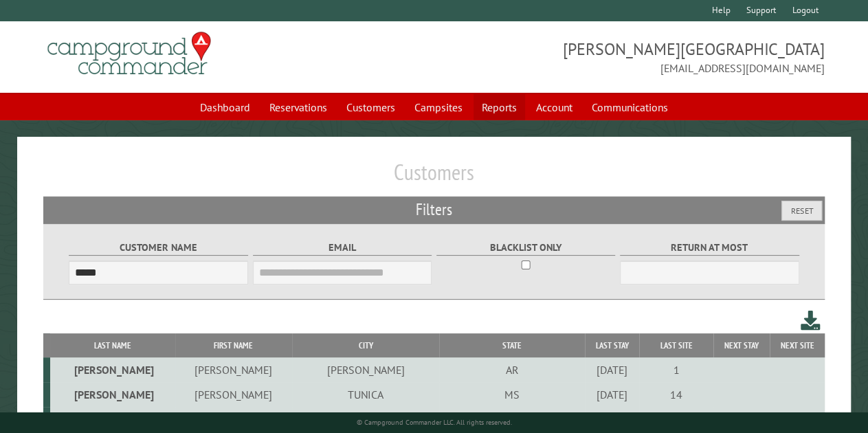 This screenshot has width=868, height=433. What do you see at coordinates (434, 422) in the screenshot?
I see `small: © Campground Commander LLC. All rights reserved.` at bounding box center [434, 422].